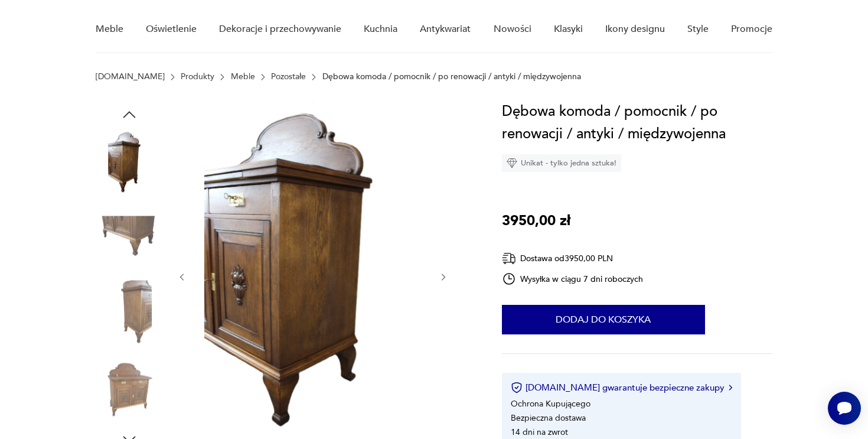  I want to click on img: Ikona diamentu, so click(512, 163).